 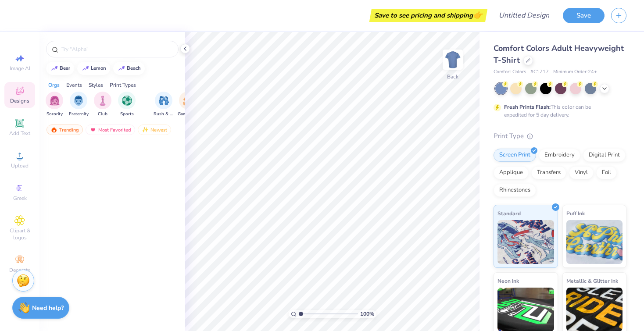 I want to click on span: Decorate, so click(x=19, y=270).